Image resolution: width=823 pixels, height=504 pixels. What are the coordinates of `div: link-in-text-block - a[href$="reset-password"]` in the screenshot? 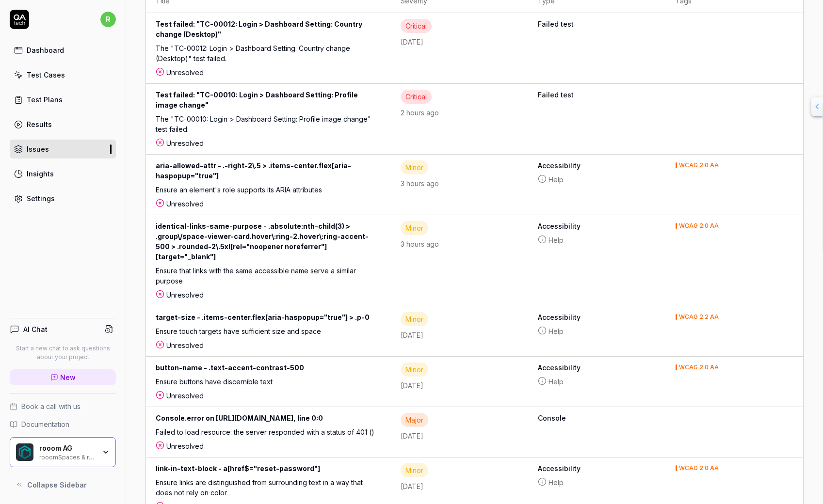 It's located at (268, 471).